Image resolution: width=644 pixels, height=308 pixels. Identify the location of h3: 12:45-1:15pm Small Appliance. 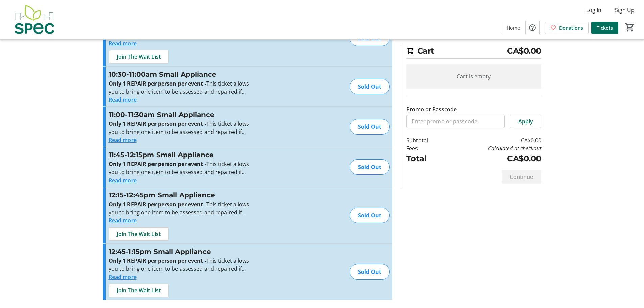
(182, 252).